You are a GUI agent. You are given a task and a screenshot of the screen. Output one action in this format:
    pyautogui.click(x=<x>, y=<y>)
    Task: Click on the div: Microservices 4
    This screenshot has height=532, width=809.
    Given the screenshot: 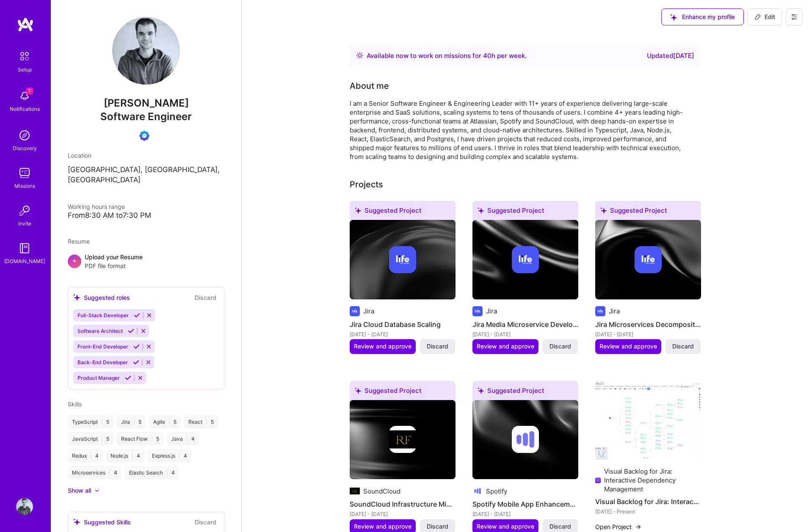 What is the action you would take?
    pyautogui.click(x=94, y=473)
    